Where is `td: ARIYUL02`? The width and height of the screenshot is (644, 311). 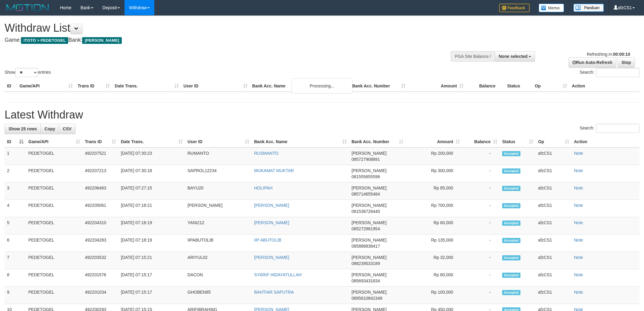 td: ARIYUL02 is located at coordinates (218, 260).